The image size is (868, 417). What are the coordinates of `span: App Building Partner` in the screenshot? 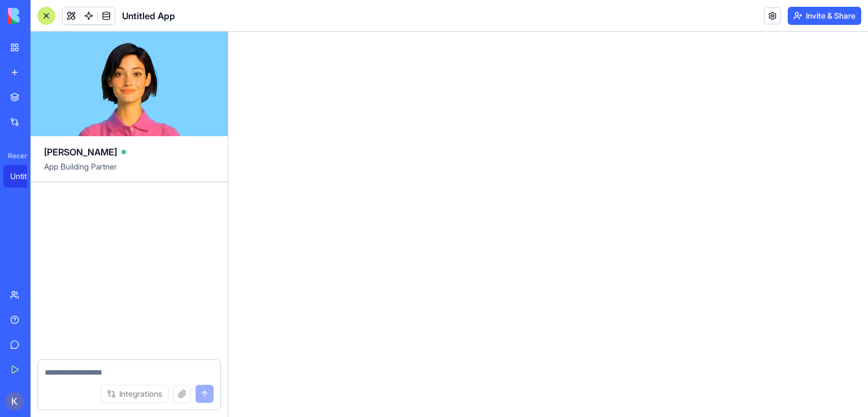 It's located at (129, 171).